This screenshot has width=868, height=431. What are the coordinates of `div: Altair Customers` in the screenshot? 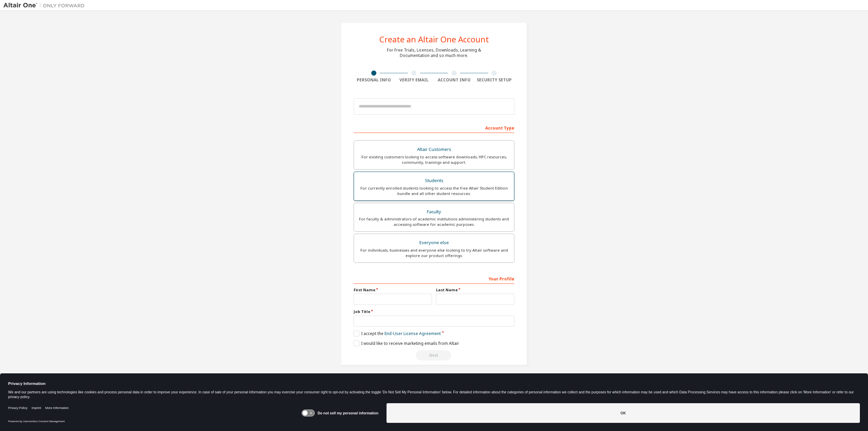 It's located at (434, 150).